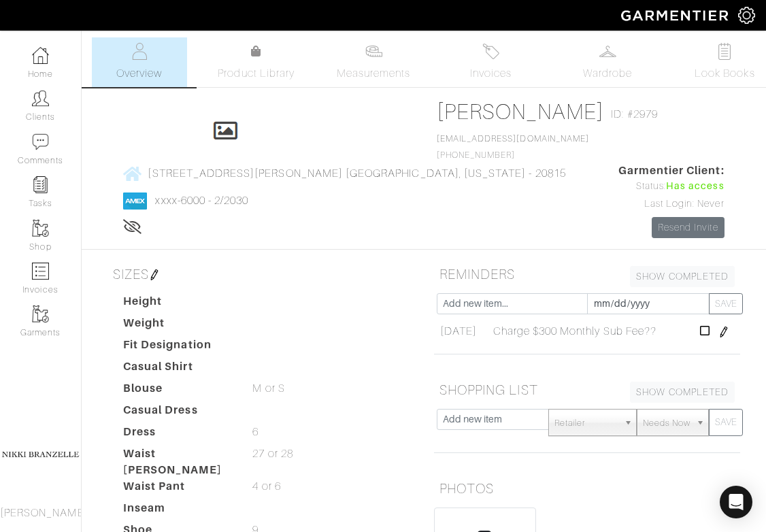 The width and height of the screenshot is (766, 532). Describe the element at coordinates (672, 170) in the screenshot. I see `span: Garmentier Client:` at that location.